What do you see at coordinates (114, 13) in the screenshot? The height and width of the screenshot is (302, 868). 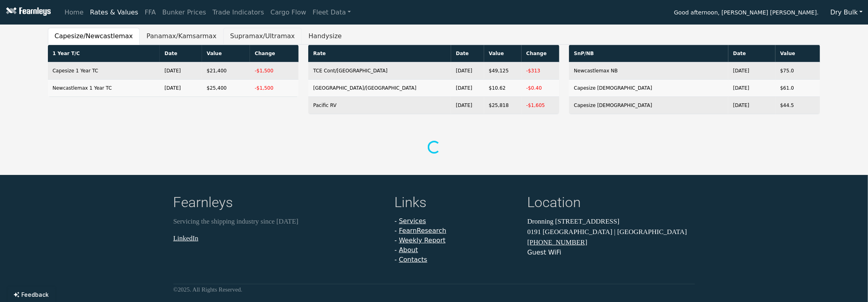 I see `a: Rates & Values` at bounding box center [114, 13].